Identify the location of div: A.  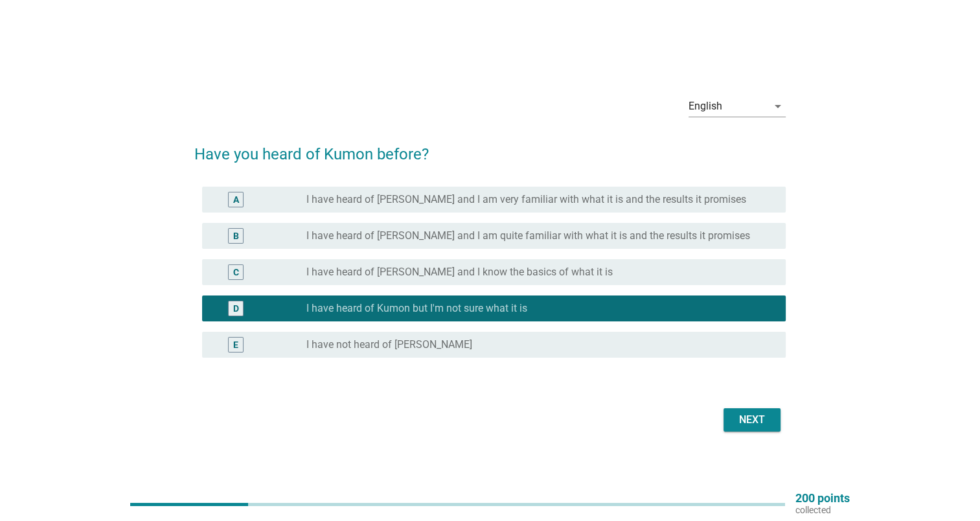
(236, 199).